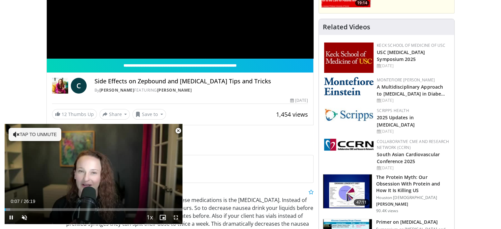 The image size is (501, 229). What do you see at coordinates (60, 86) in the screenshot?
I see `img: Dr. Carolynn Francavilla` at bounding box center [60, 86].